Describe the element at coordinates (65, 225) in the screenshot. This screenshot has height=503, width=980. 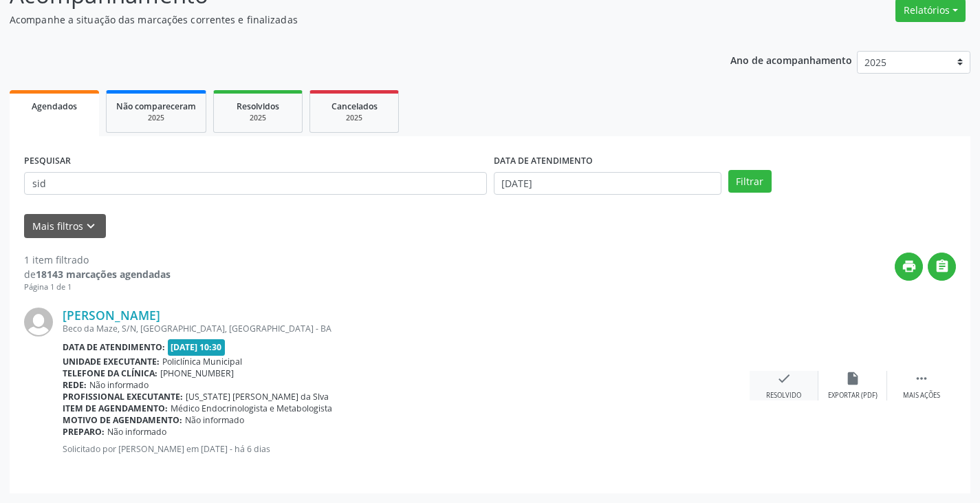
I see `button: Mais filtroskeyboard_arrow_down` at that location.